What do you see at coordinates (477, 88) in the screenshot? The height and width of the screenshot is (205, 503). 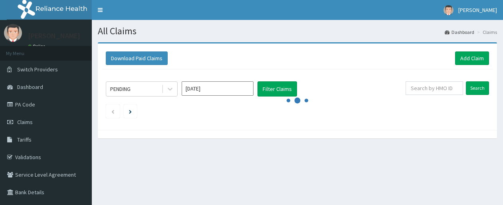 I see `input: Search` at bounding box center [477, 88].